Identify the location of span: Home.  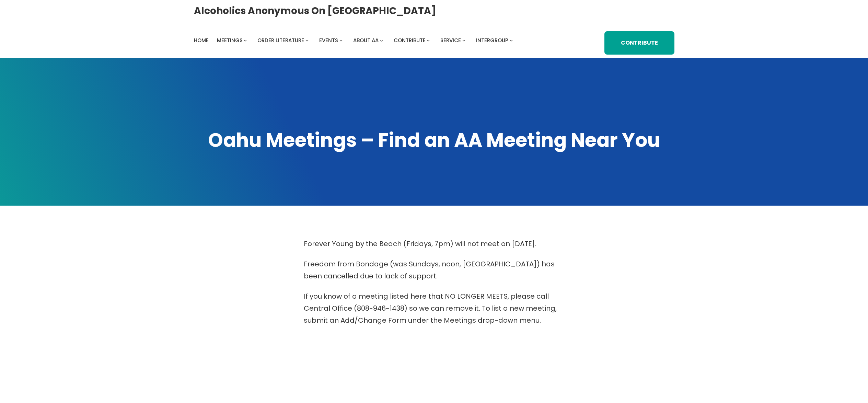
(201, 40).